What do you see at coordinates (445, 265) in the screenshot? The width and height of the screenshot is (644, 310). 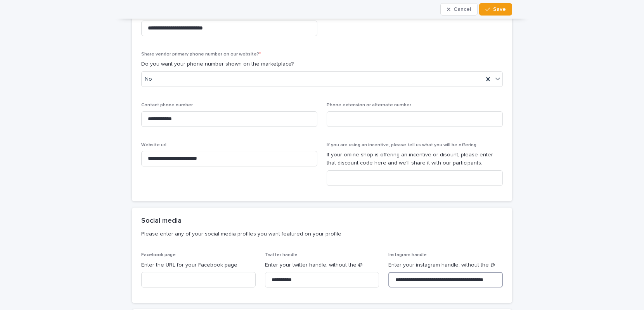 I see `p: Enter your instagram handle, without the @` at bounding box center [445, 265].